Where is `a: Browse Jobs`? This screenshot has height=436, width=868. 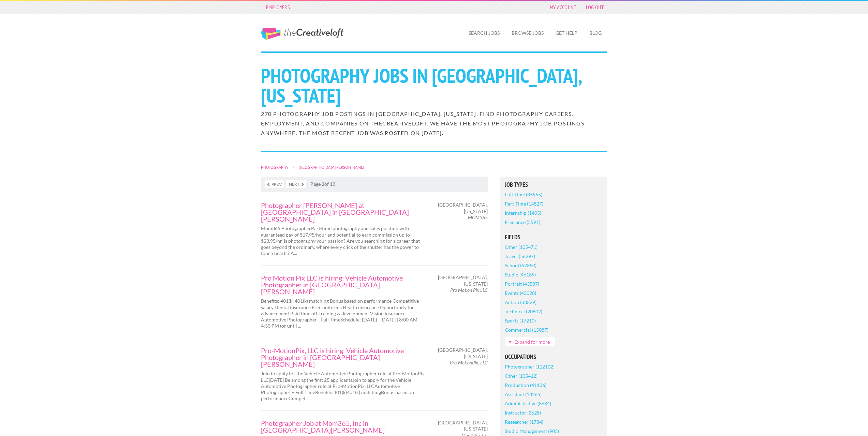 a: Browse Jobs is located at coordinates (528, 33).